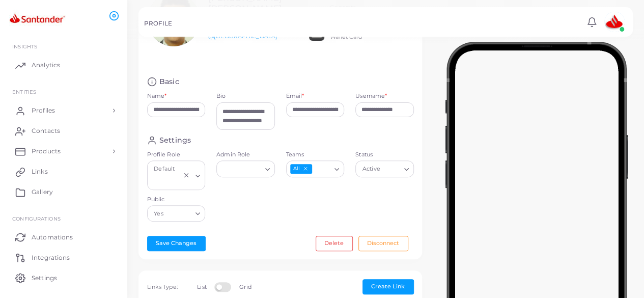  I want to click on label: Username, so click(371, 97).